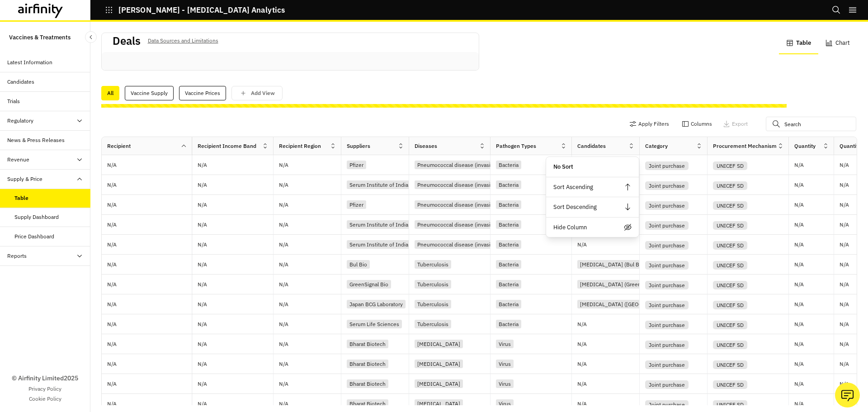  I want to click on div: Sort Descending, so click(592, 207).